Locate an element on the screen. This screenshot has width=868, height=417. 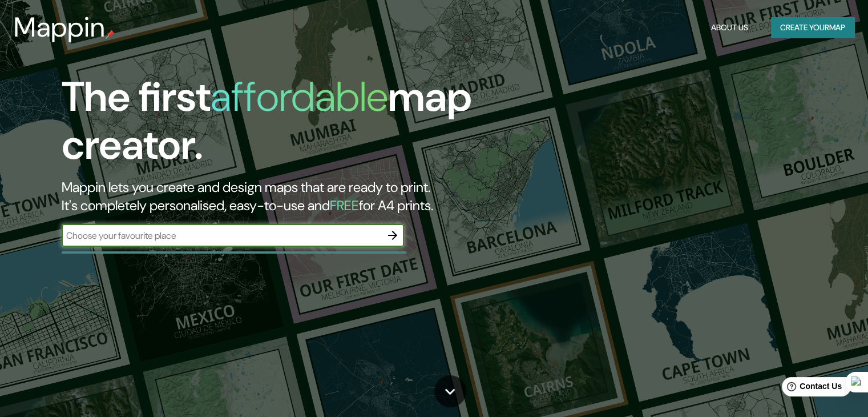
h3: Mappin is located at coordinates (60, 27).